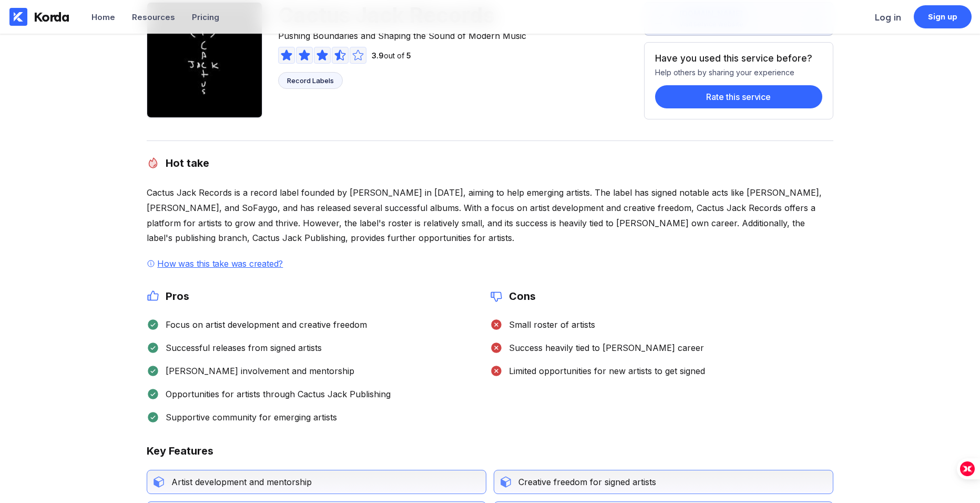 This screenshot has height=503, width=980. I want to click on h2: Pros, so click(174, 296).